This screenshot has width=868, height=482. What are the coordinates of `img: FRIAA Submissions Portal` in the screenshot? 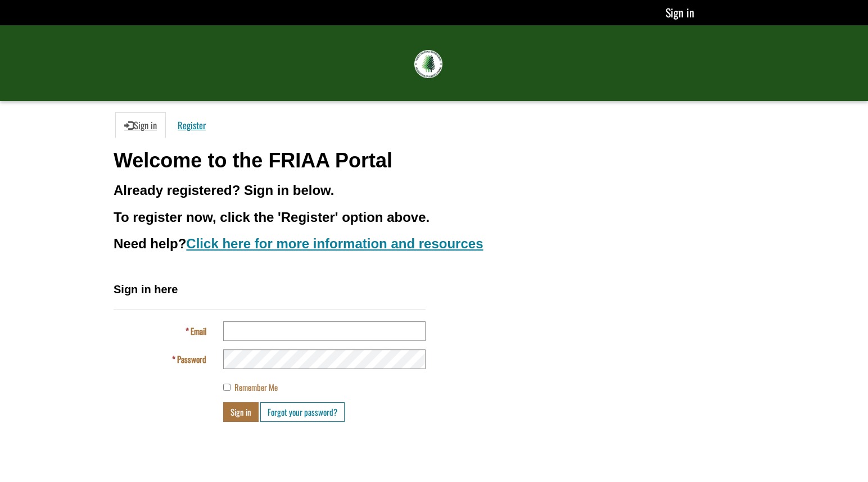 It's located at (428, 64).